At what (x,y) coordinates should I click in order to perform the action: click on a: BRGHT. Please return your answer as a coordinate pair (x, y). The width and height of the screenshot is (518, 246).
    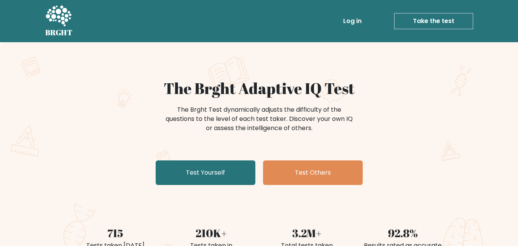
    Looking at the image, I should click on (59, 21).